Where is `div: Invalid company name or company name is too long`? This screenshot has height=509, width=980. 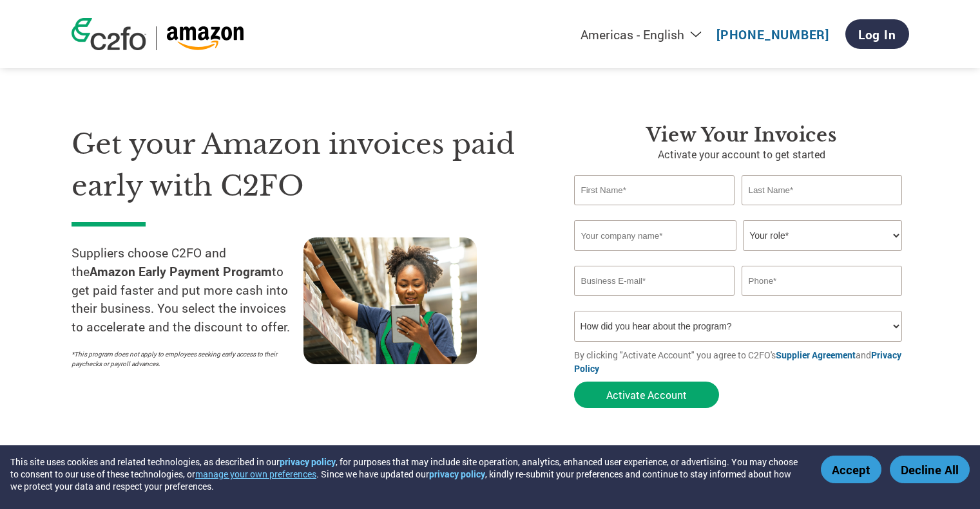 div: Invalid company name or company name is too long is located at coordinates (738, 256).